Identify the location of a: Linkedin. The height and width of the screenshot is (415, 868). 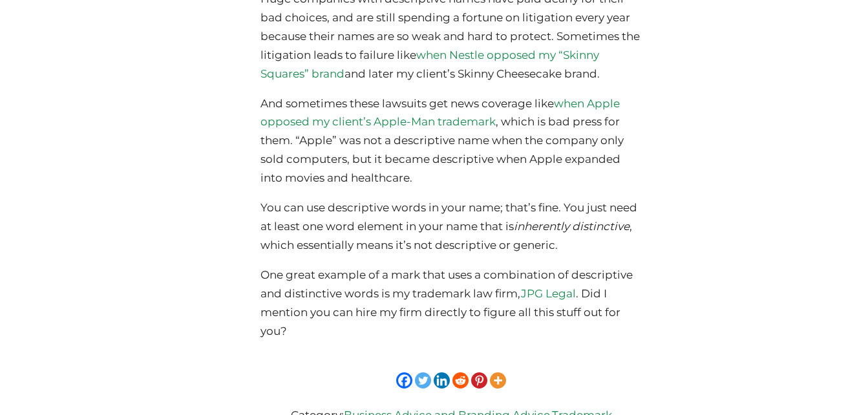
(441, 380).